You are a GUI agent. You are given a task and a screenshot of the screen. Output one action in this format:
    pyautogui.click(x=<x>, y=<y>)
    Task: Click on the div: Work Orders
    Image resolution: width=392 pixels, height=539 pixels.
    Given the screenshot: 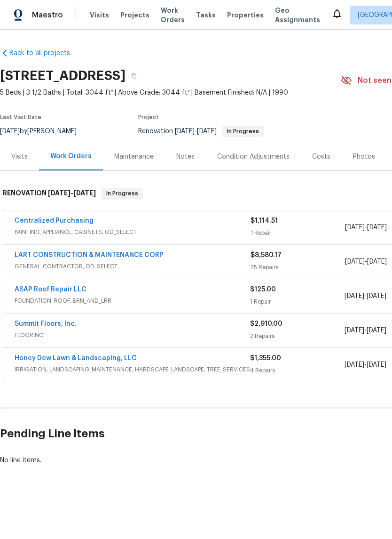 What is the action you would take?
    pyautogui.click(x=71, y=156)
    